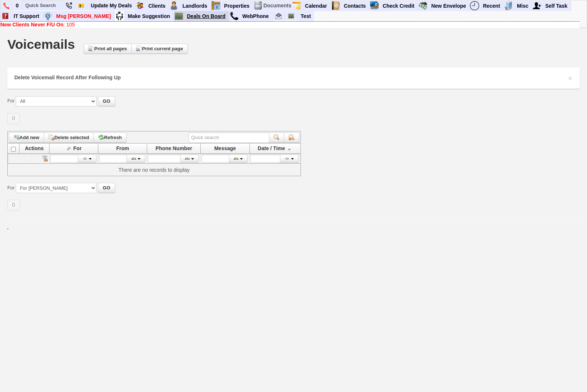 This screenshot has width=587, height=392. Describe the element at coordinates (32, 24) in the screenshot. I see `b: New Clients Never F/U On` at that location.